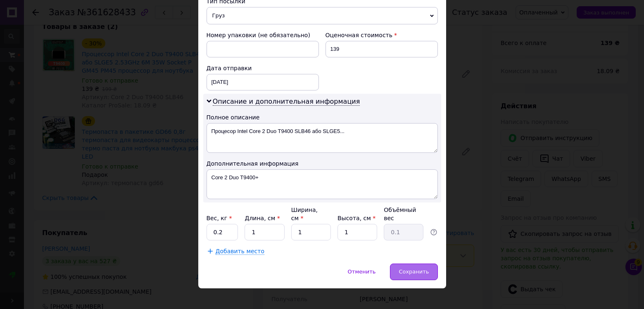  Describe the element at coordinates (219, 218) in the screenshot. I see `label: Вес, кг` at that location.